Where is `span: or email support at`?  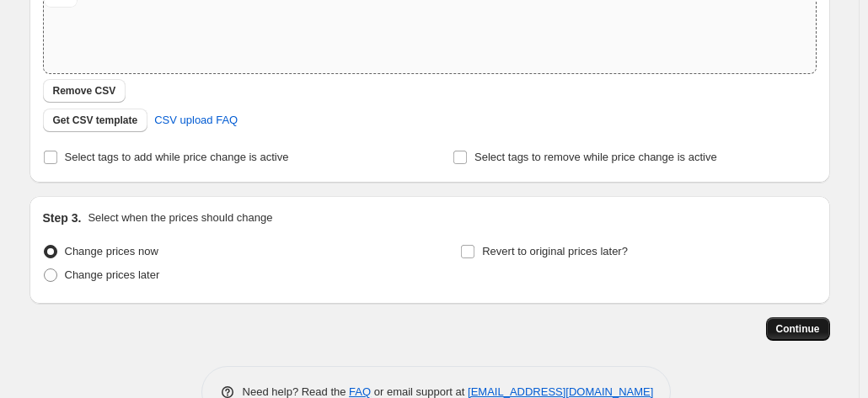
span: or email support at is located at coordinates (419, 391).